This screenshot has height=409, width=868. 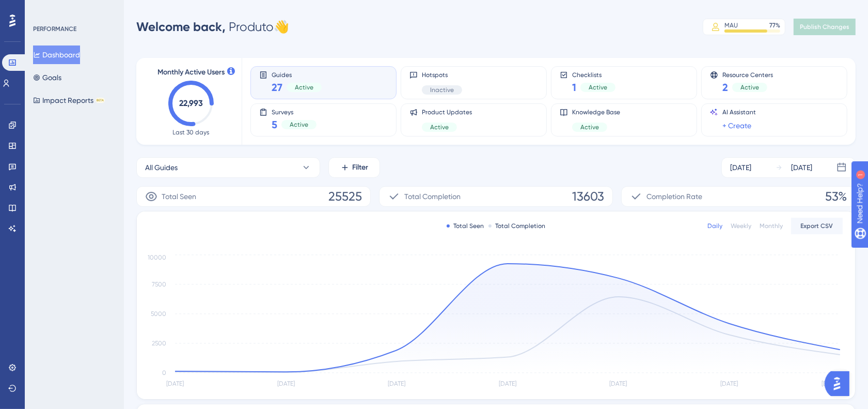 I want to click on text: 22,993, so click(x=191, y=103).